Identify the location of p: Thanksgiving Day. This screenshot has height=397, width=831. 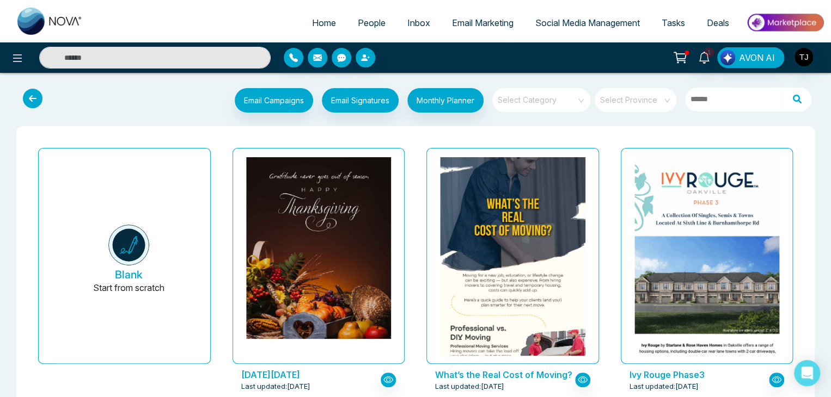
(311, 375).